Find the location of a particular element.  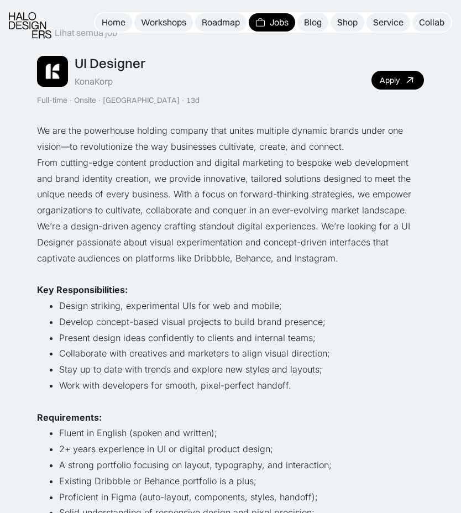

div: UI Designer is located at coordinates (110, 63).